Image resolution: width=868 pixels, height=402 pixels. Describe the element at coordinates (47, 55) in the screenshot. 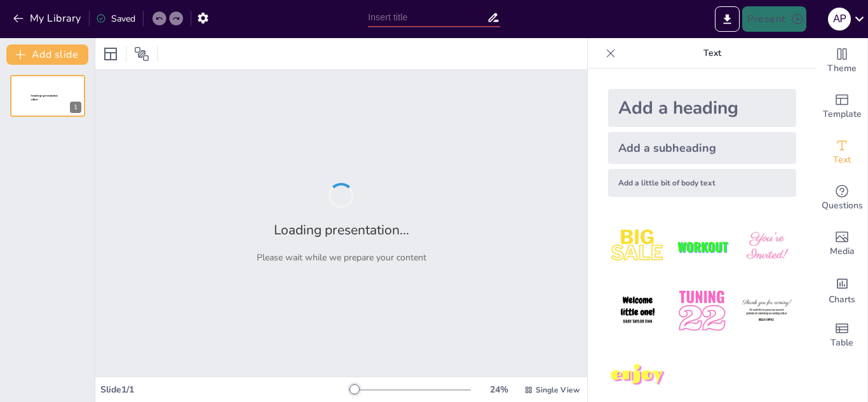

I see `button: Add slide` at that location.